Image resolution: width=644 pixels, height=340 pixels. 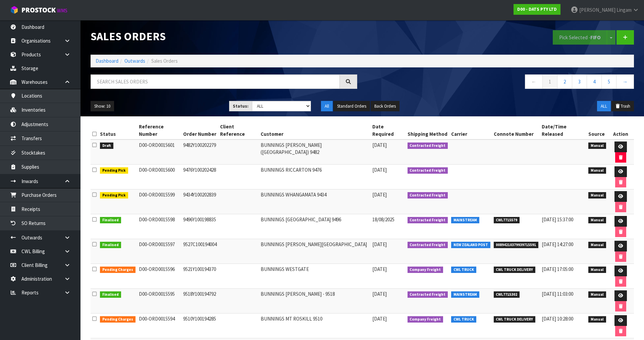 What do you see at coordinates (164, 61) in the screenshot?
I see `span: Sales Orders` at bounding box center [164, 61].